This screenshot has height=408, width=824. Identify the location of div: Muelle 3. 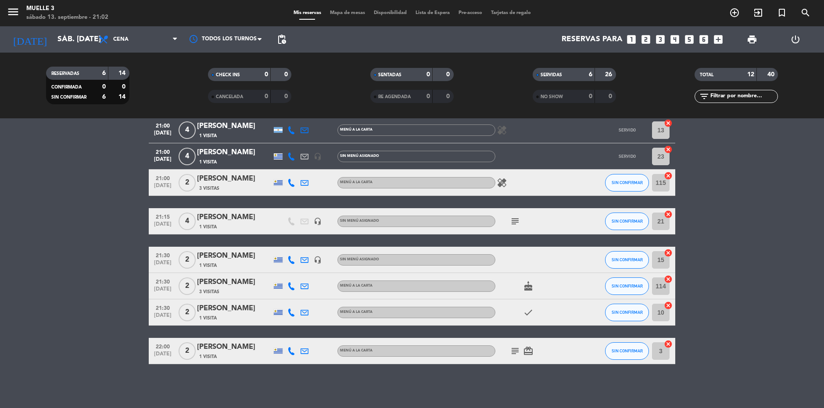
(67, 9).